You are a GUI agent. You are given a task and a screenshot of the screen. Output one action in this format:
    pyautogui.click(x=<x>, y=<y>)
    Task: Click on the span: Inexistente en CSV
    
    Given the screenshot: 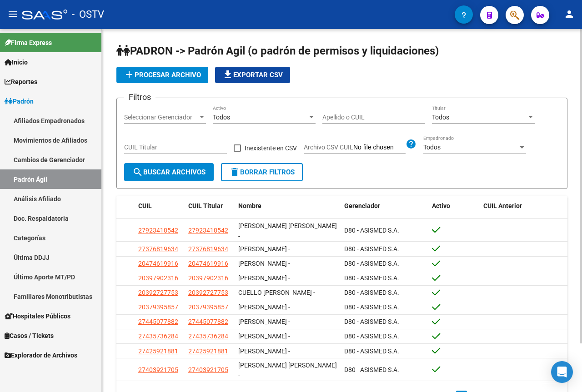 What is the action you would take?
    pyautogui.click(x=270, y=148)
    